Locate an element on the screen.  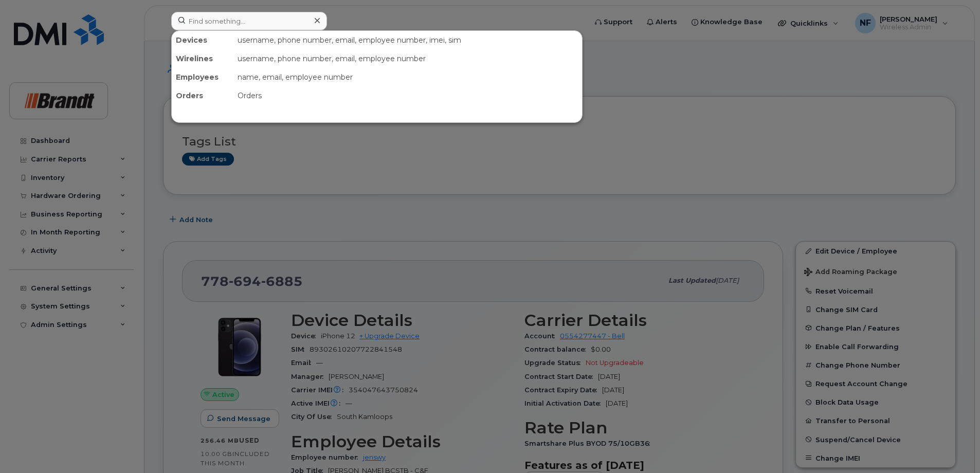
div: Devices is located at coordinates (202, 40).